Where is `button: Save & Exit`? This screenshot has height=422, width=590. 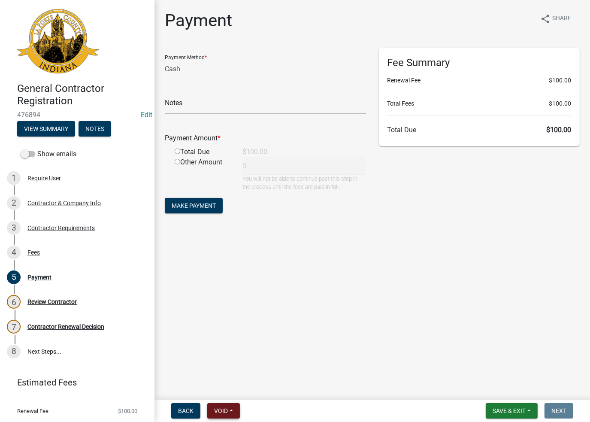
button: Save & Exit is located at coordinates (512, 411).